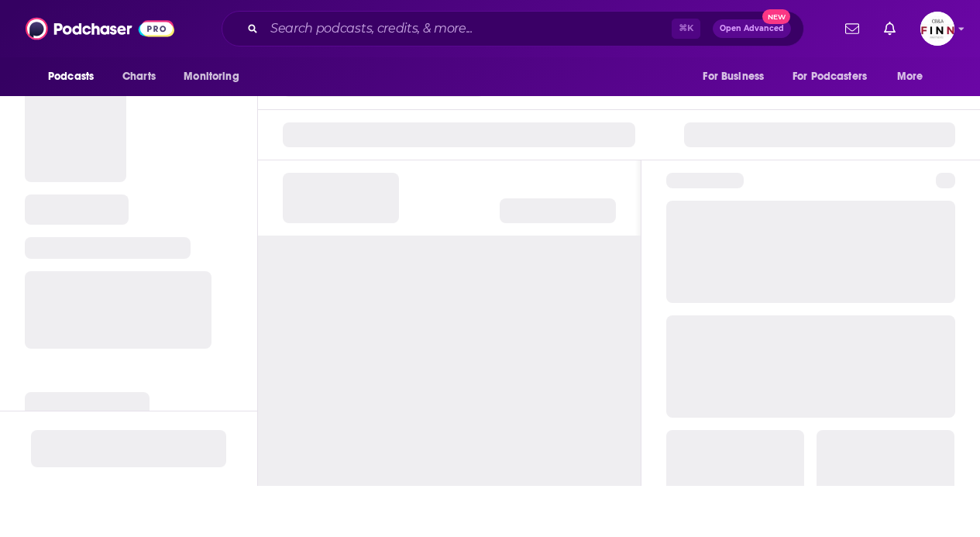 The height and width of the screenshot is (537, 980). What do you see at coordinates (211, 76) in the screenshot?
I see `span: Monitoring` at bounding box center [211, 76].